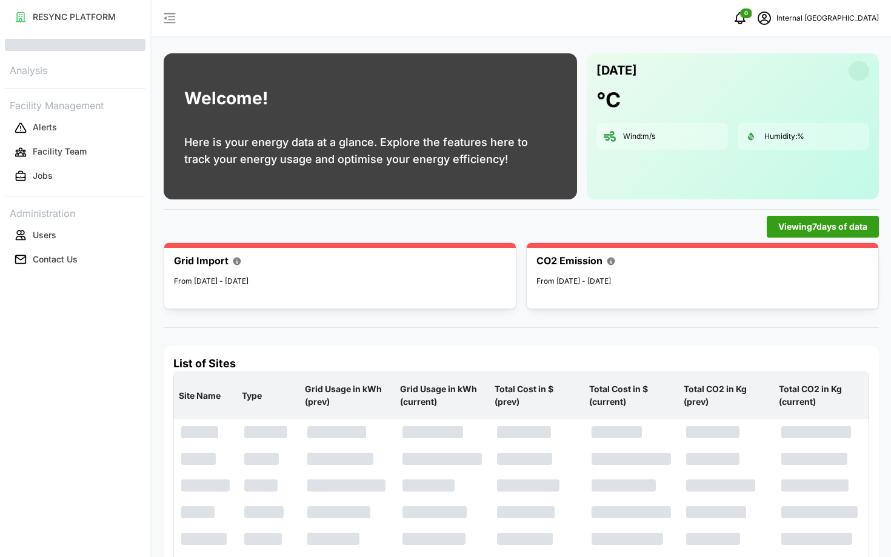  Describe the element at coordinates (75, 128) in the screenshot. I see `button: Alerts` at that location.